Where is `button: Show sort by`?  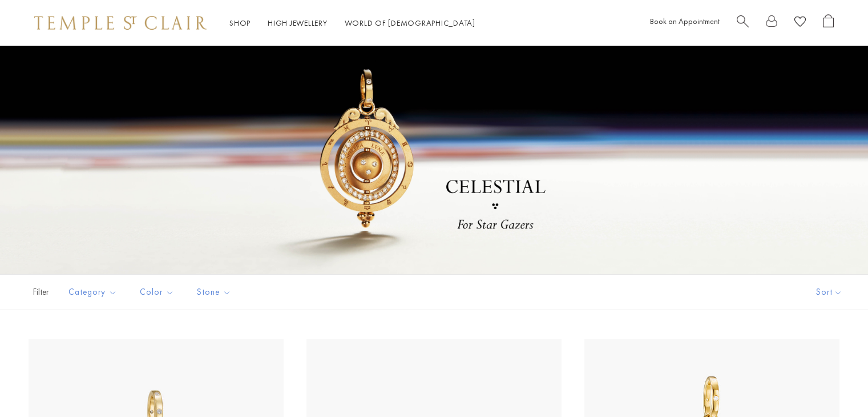 button: Show sort by is located at coordinates (829, 292).